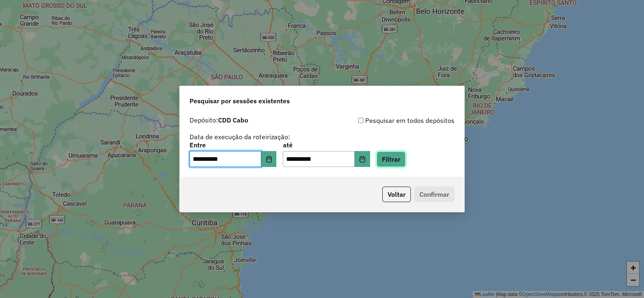  Describe the element at coordinates (388, 120) in the screenshot. I see `div: Pesquisar em todos depósitos` at that location.